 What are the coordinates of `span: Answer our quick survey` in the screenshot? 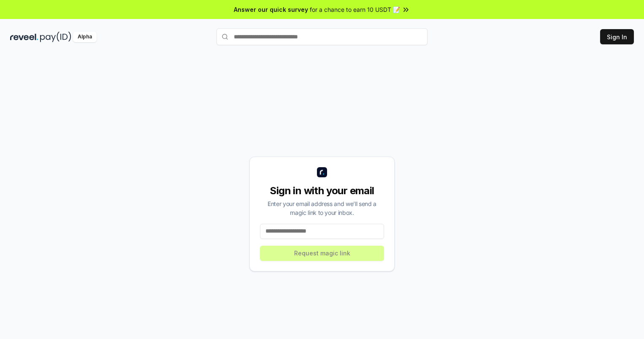 It's located at (271, 9).